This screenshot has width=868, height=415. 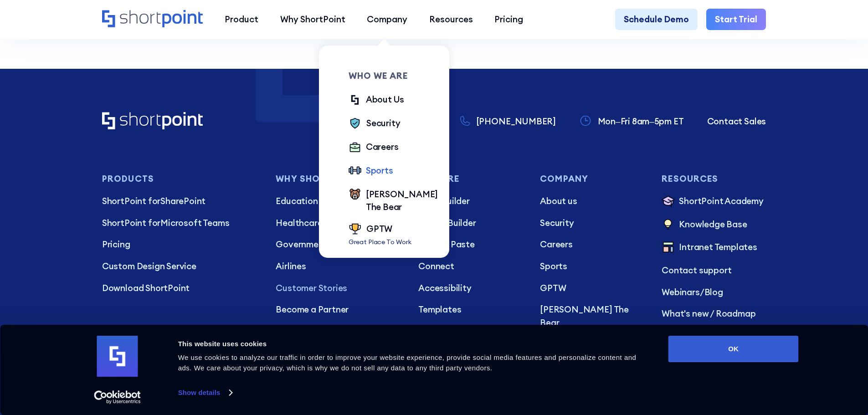 What do you see at coordinates (737, 121) in the screenshot?
I see `p: Contact Sales` at bounding box center [737, 121].